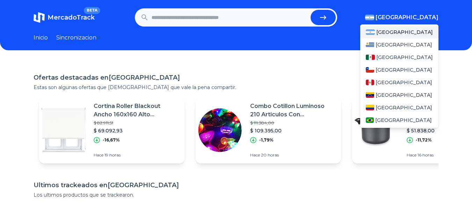 Image resolution: width=472 pixels, height=204 pixels. What do you see at coordinates (136, 110) in the screenshot?
I see `p: Cortina Roller Blackout Ancho 160x160 Alto Cobertura Total` at bounding box center [136, 110].